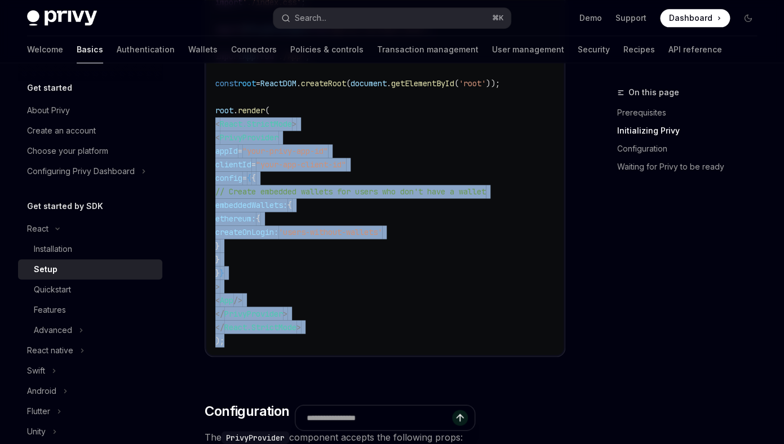 This screenshot has height=444, width=784. I want to click on span: render, so click(251, 110).